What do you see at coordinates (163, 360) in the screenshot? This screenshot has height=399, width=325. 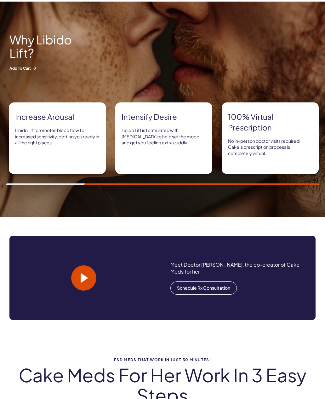 I see `span: FSD Meds that work in just 30 minutes!` at bounding box center [163, 360].